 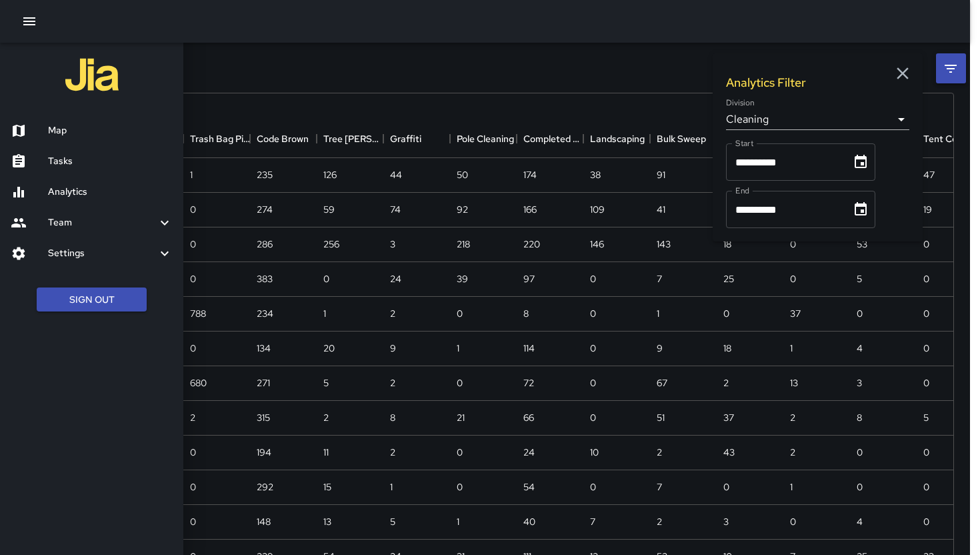 I want to click on h6: Tasks, so click(x=110, y=162).